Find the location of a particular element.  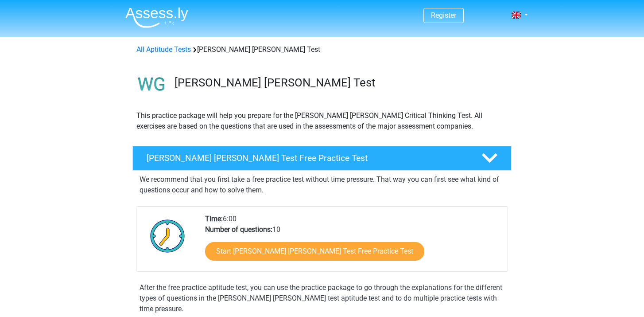

a: Register is located at coordinates (443, 15).